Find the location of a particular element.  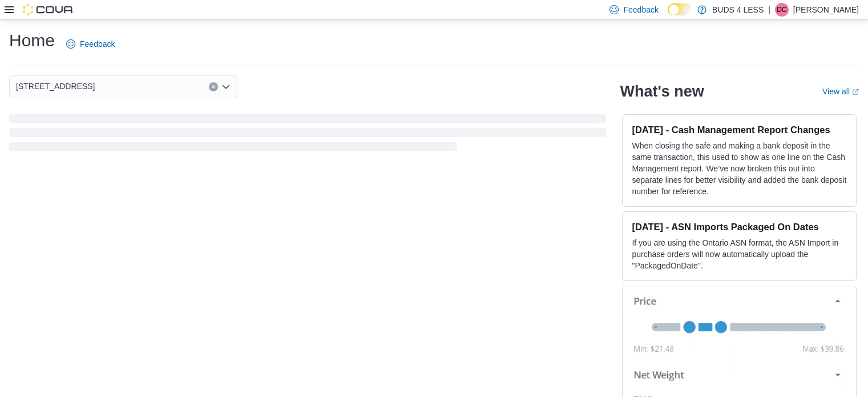

button: Clear input is located at coordinates (213, 87).